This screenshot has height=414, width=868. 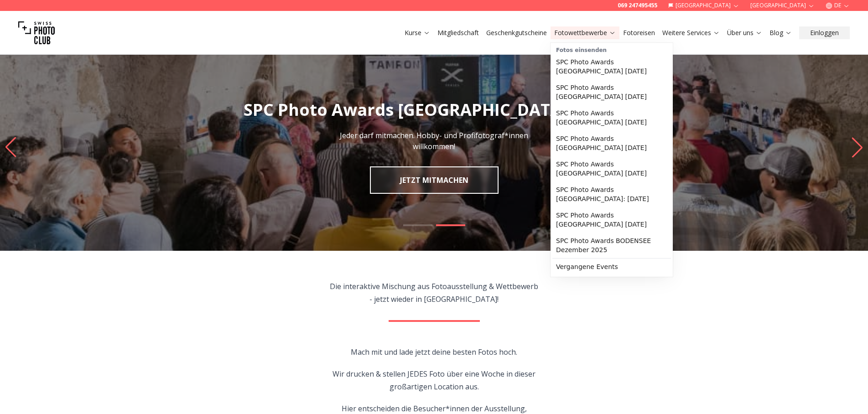 What do you see at coordinates (825, 33) in the screenshot?
I see `button: Einloggen` at bounding box center [825, 33].